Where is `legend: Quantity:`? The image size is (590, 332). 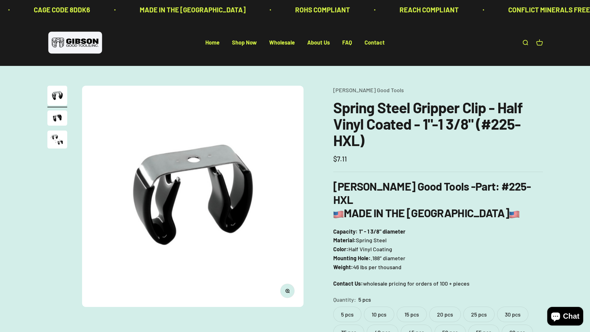
legend: Quantity: is located at coordinates (344, 300).